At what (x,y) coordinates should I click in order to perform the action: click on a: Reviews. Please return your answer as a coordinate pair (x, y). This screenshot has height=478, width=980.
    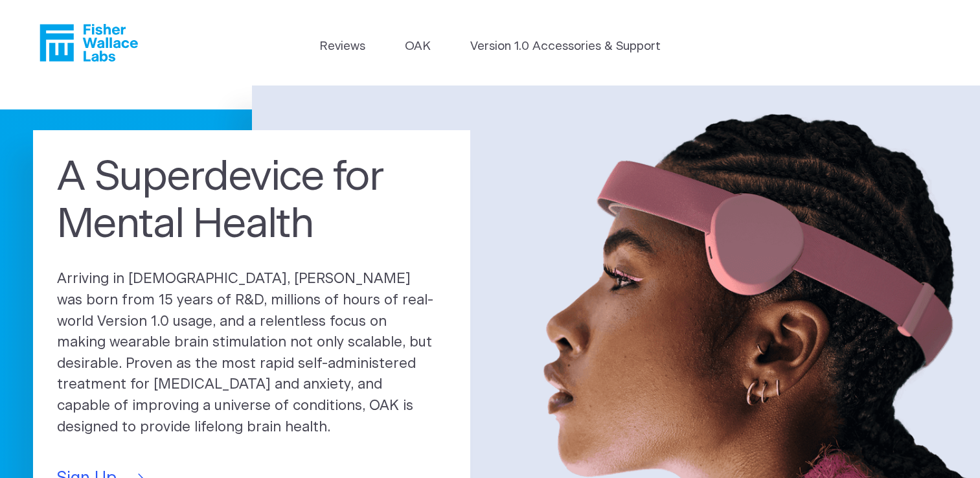
    Looking at the image, I should click on (342, 46).